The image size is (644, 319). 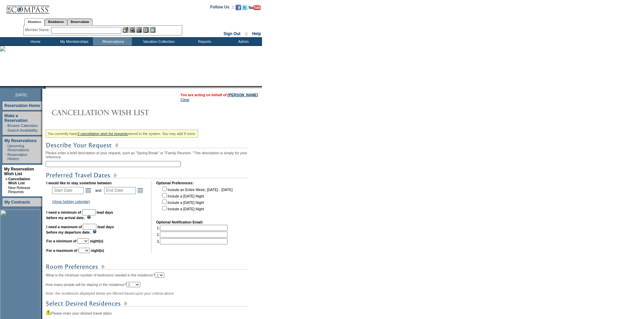 I want to click on a: New Release Requests, so click(x=19, y=190).